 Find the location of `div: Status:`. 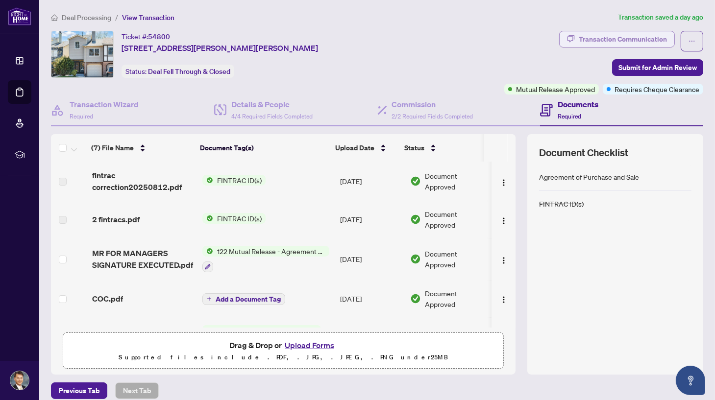

div: Status: is located at coordinates (178, 71).